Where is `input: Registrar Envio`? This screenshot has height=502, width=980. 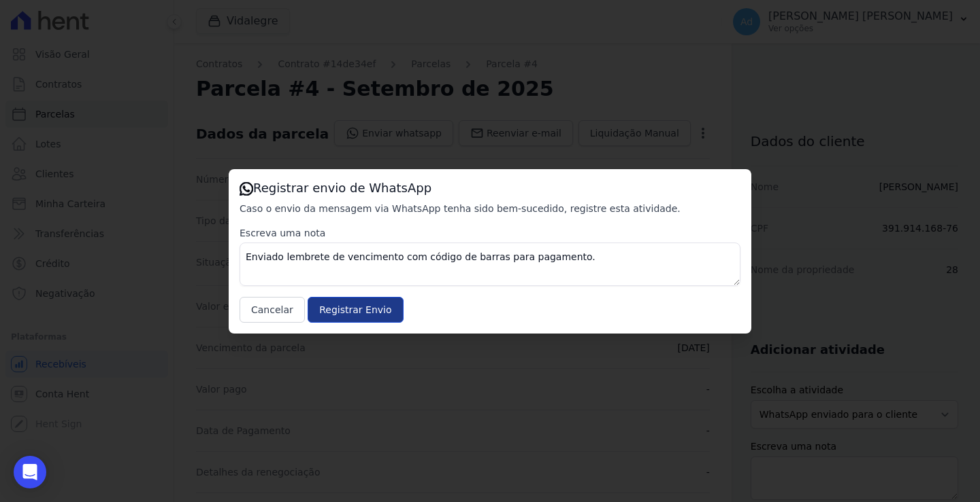 input: Registrar Envio is located at coordinates (355, 310).